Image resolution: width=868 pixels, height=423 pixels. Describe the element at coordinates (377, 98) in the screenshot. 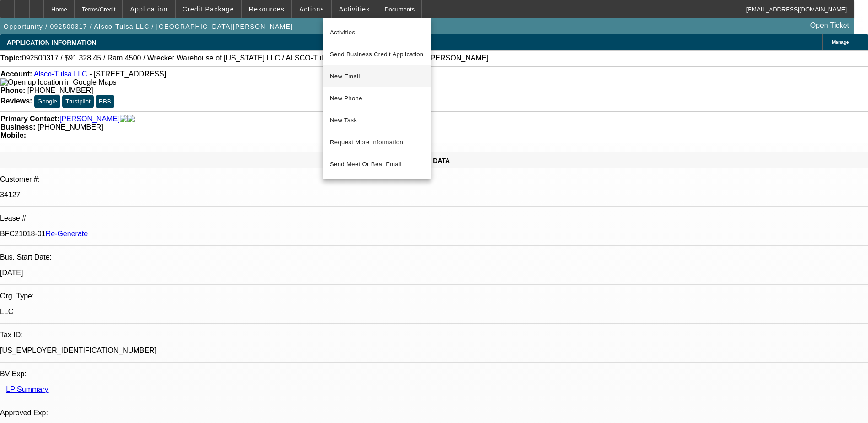

I see `span: New Phone` at that location.